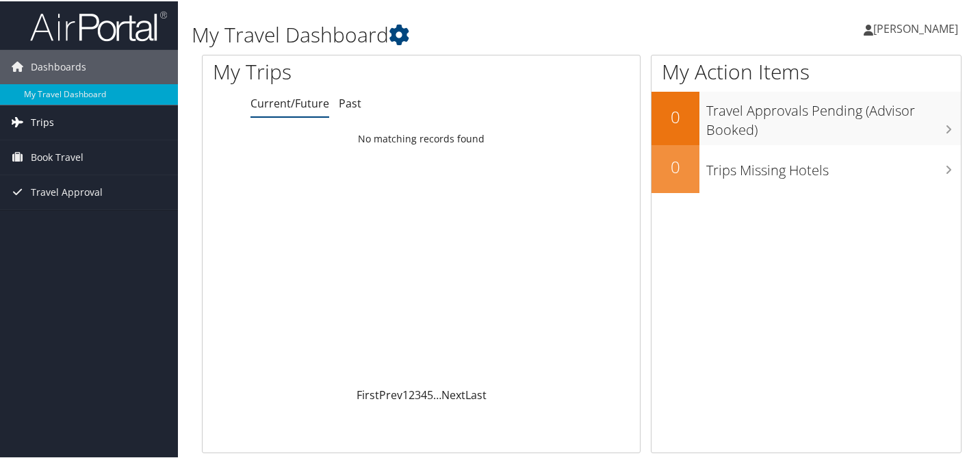  Describe the element at coordinates (429, 393) in the screenshot. I see `a: 5` at that location.